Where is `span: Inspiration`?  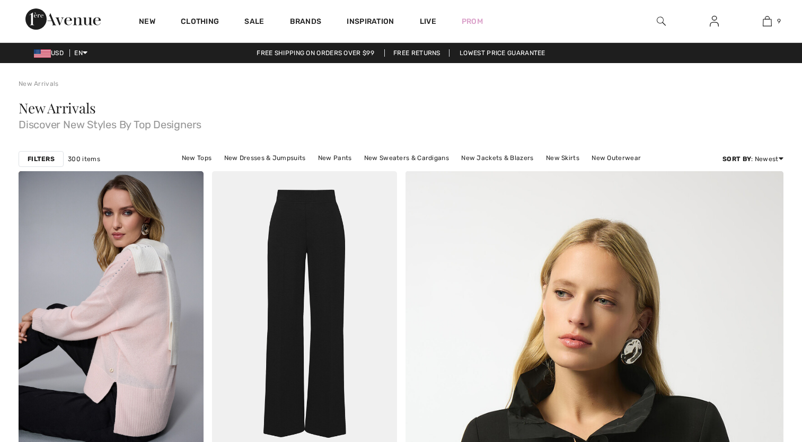
span: Inspiration is located at coordinates (370, 22).